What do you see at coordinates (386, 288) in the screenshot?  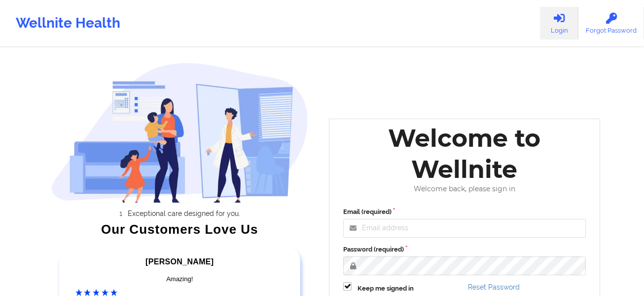 I see `label: Keep me signed in` at bounding box center [386, 288].